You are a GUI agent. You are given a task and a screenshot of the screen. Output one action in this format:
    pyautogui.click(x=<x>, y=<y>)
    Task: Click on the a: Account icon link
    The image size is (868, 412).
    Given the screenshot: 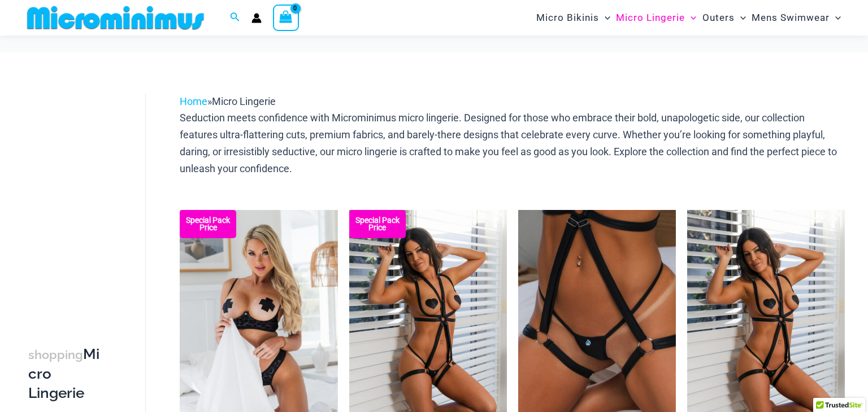 What is the action you would take?
    pyautogui.click(x=256, y=18)
    